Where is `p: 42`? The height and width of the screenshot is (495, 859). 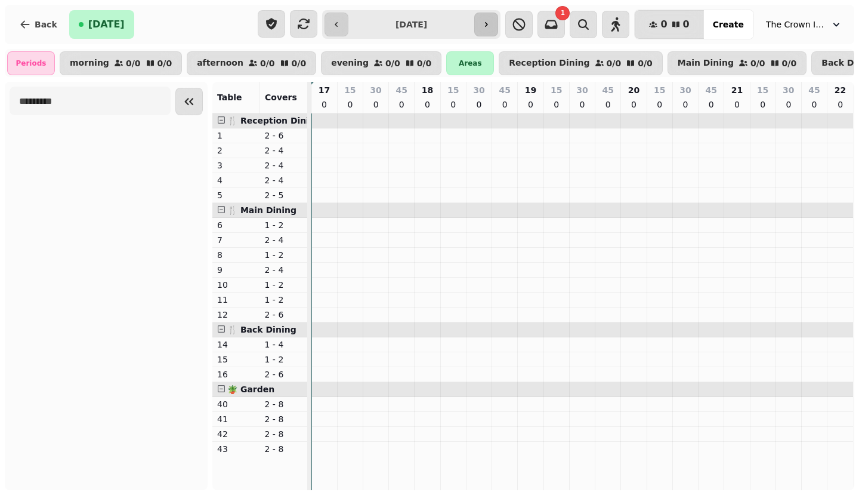
p: 42 is located at coordinates (236, 434).